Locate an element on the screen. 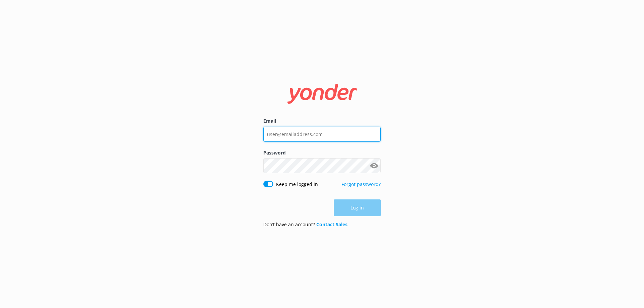 The width and height of the screenshot is (644, 308). label: Password is located at coordinates (322, 153).